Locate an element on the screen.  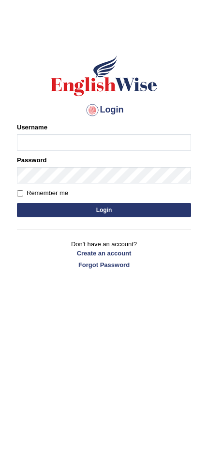
a: Create an account is located at coordinates (104, 253).